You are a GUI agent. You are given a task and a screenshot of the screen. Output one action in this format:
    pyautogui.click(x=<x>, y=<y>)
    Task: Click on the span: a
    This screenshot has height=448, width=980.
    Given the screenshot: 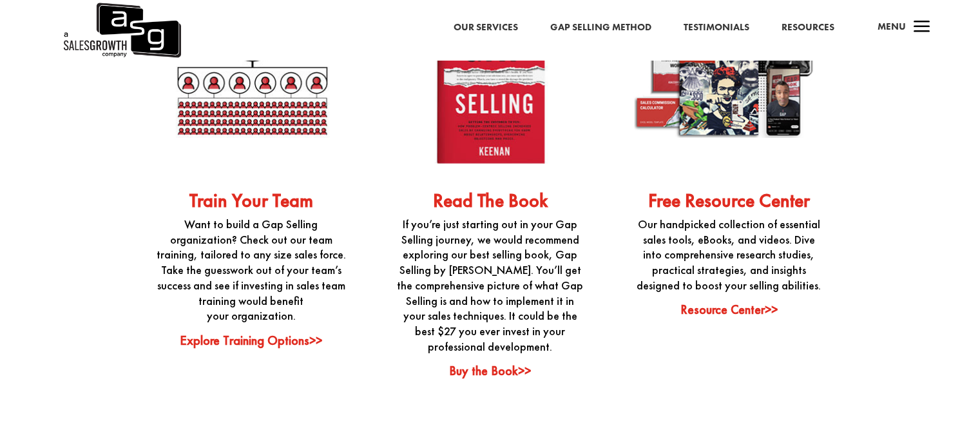 What is the action you would take?
    pyautogui.click(x=922, y=28)
    